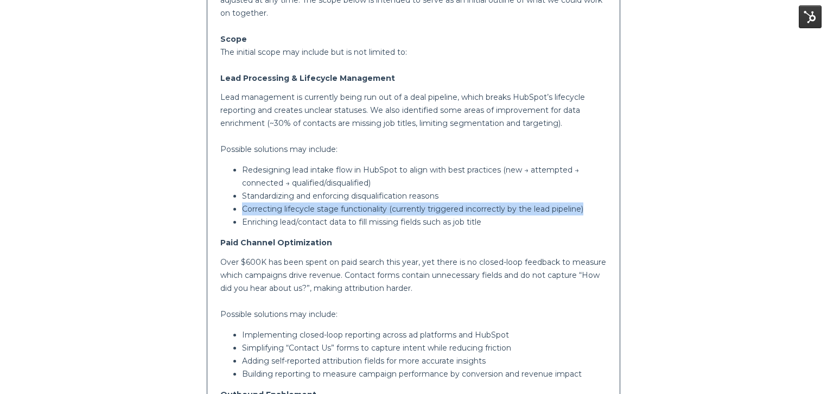 The width and height of the screenshot is (827, 394). I want to click on p: Implementing closed-loop reporting across ad platforms and HubSpot, so click(424, 335).